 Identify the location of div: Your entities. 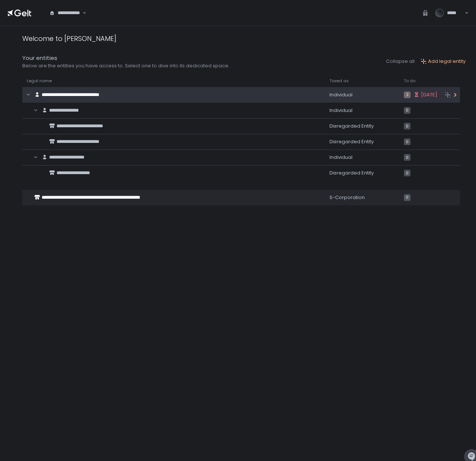
(126, 58).